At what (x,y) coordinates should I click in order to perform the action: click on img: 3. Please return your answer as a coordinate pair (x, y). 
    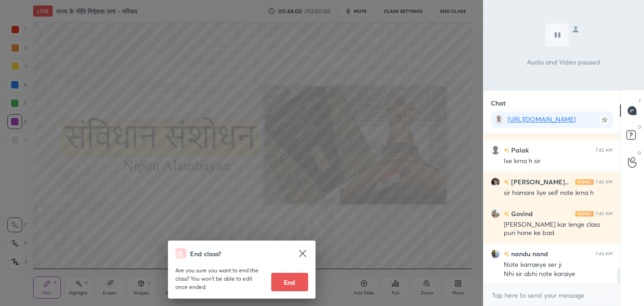
    Looking at the image, I should click on (495, 214).